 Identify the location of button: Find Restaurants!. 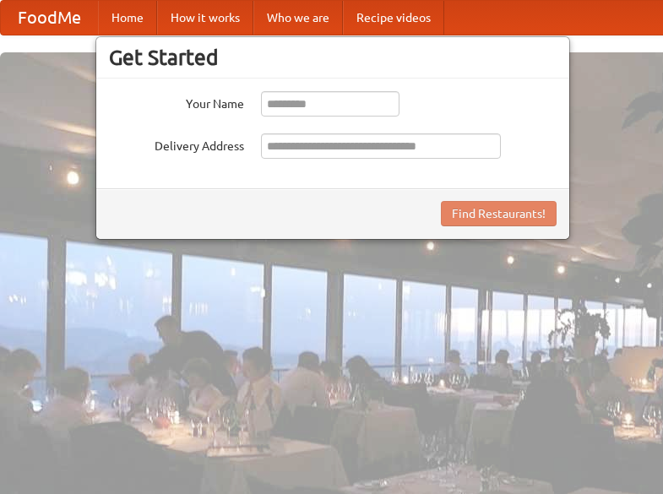
(498, 214).